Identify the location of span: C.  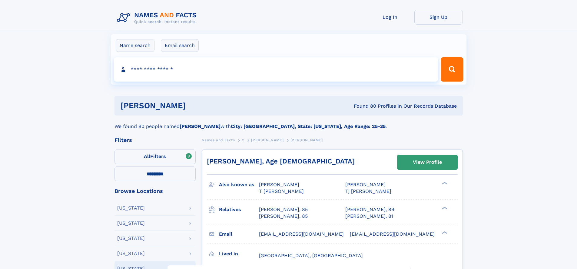
(243, 140).